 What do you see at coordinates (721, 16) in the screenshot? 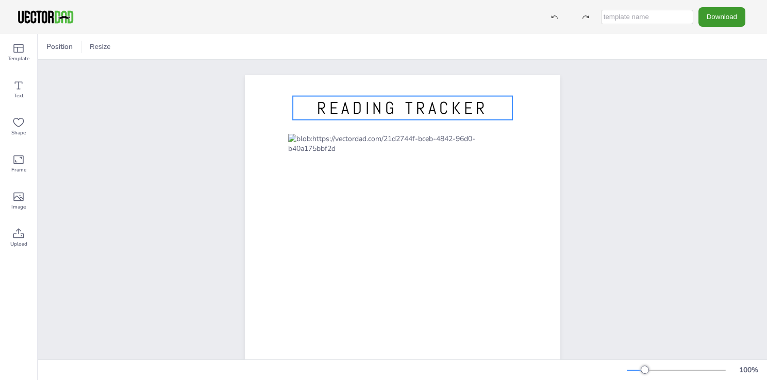
I see `button: Download` at bounding box center [721, 16].